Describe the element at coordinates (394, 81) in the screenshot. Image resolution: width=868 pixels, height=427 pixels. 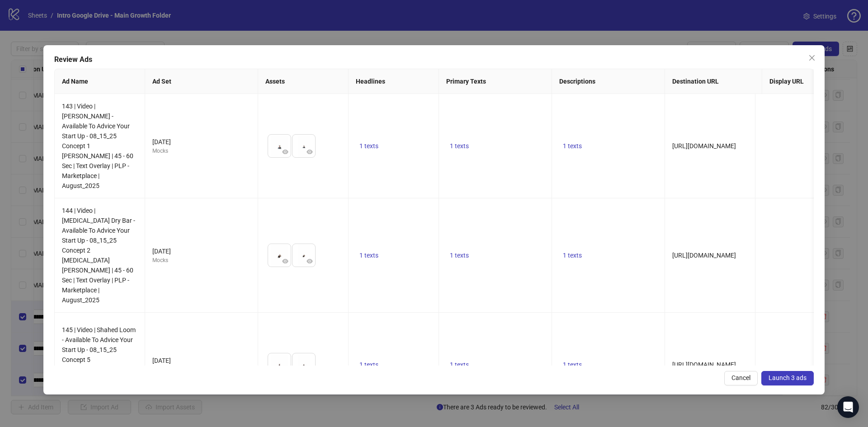
I see `th: Headlines` at that location.